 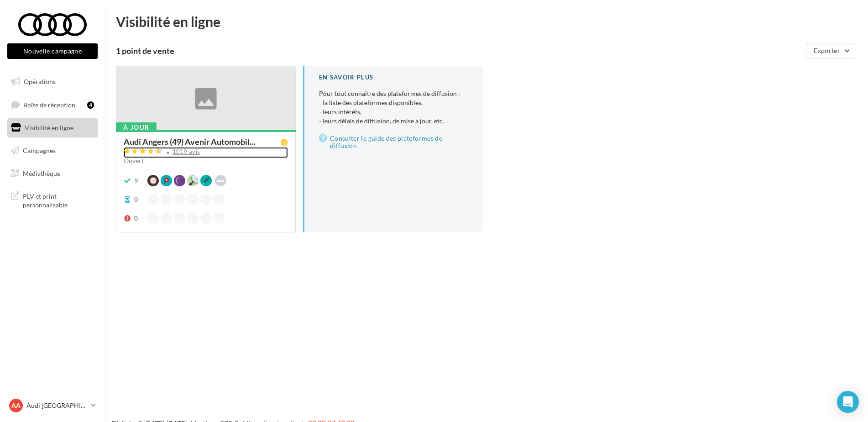 What do you see at coordinates (16, 405) in the screenshot?
I see `span: AA` at bounding box center [16, 405].